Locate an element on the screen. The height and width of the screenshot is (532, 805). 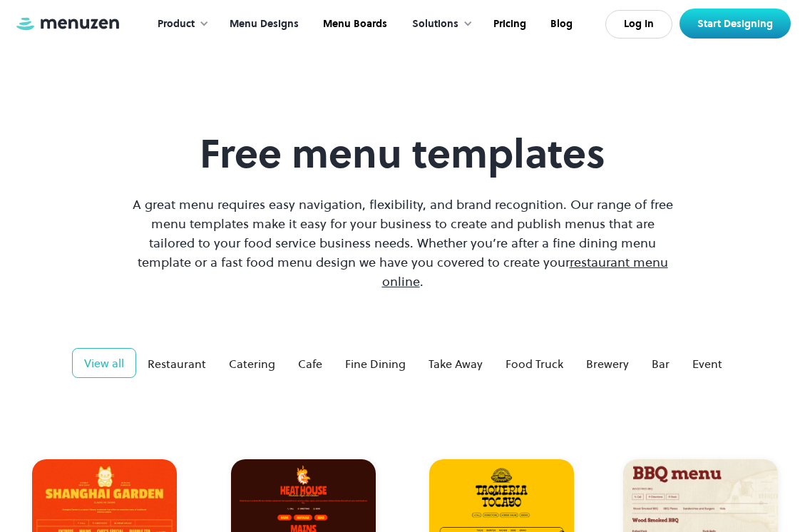
a: Menu Designs is located at coordinates (263, 24).